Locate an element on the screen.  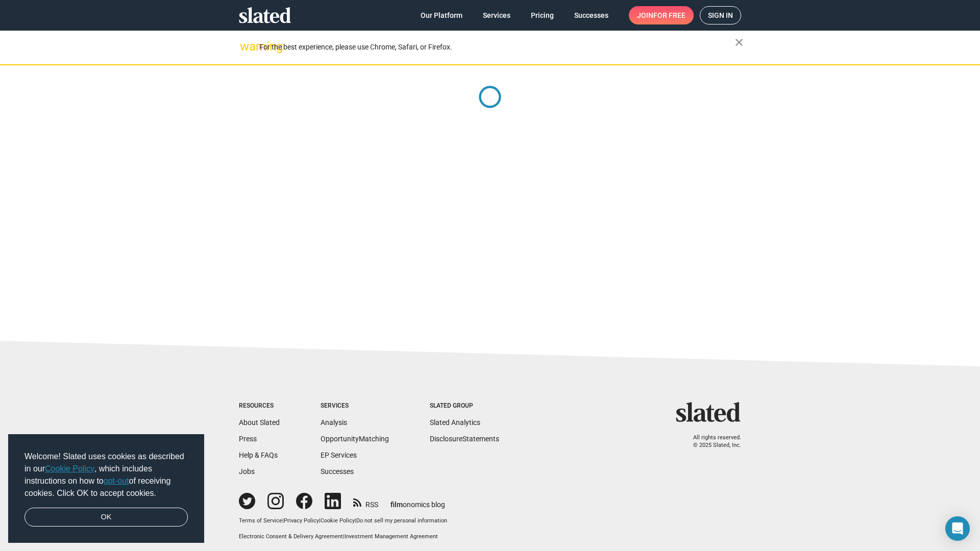
p: All rights reserved. © 2025 Slated, Inc. is located at coordinates (712, 441).